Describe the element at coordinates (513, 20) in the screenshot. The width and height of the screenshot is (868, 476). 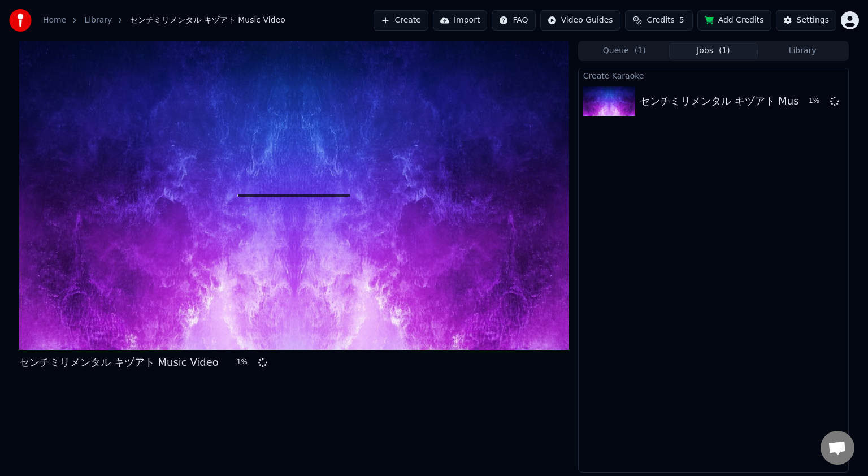
I see `button: FAQ` at that location.